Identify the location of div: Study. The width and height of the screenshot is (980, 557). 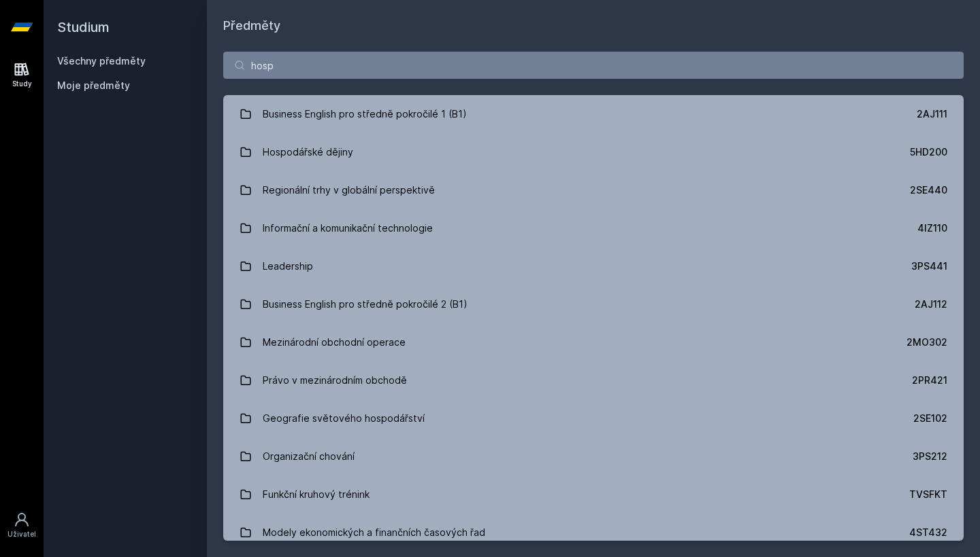
(22, 83).